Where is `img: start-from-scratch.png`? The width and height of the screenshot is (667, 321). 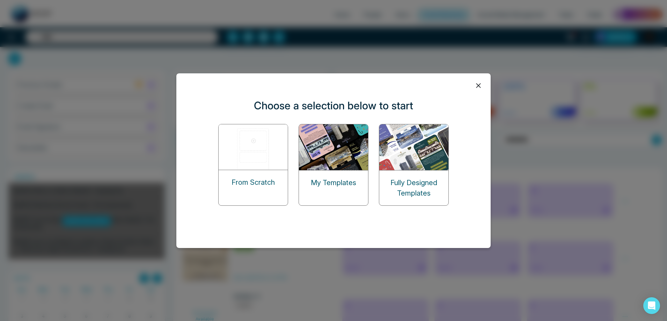 img: start-from-scratch.png is located at coordinates (253, 147).